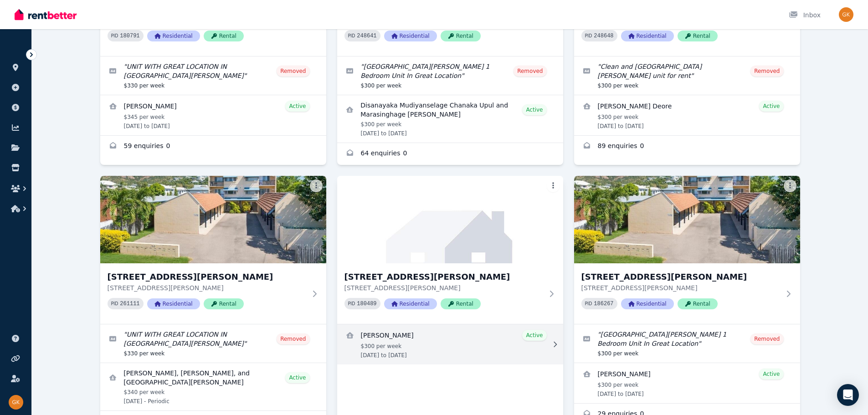 The height and width of the screenshot is (415, 868). Describe the element at coordinates (46, 15) in the screenshot. I see `img: RentBetter` at that location.